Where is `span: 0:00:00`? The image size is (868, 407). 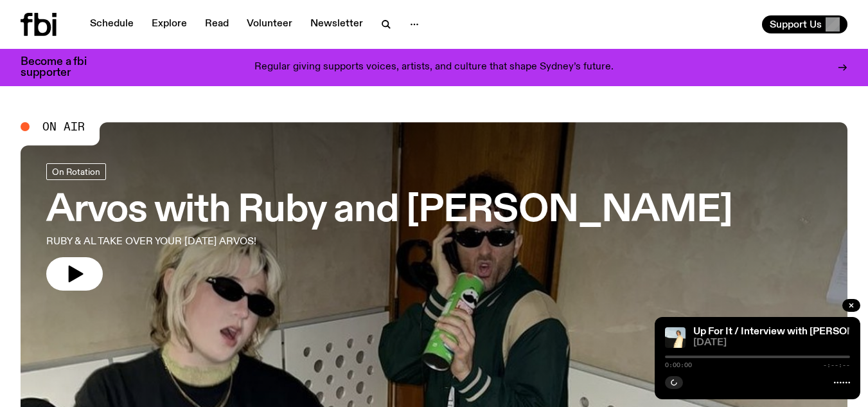
span: 0:00:00 is located at coordinates (679, 365).